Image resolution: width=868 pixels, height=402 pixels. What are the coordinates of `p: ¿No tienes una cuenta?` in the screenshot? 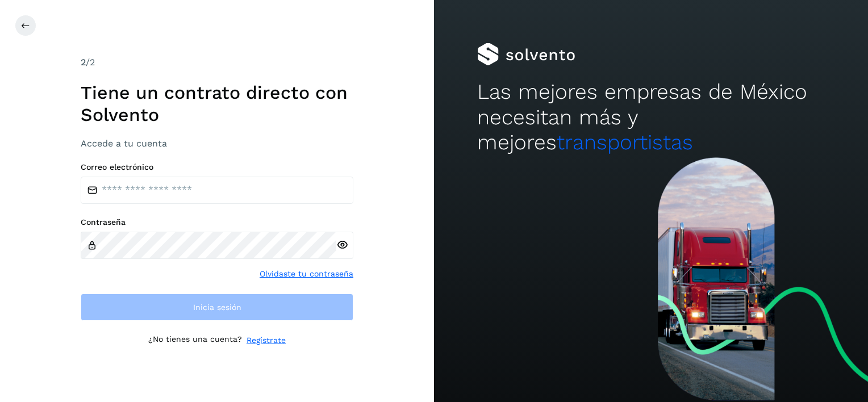 It's located at (195, 340).